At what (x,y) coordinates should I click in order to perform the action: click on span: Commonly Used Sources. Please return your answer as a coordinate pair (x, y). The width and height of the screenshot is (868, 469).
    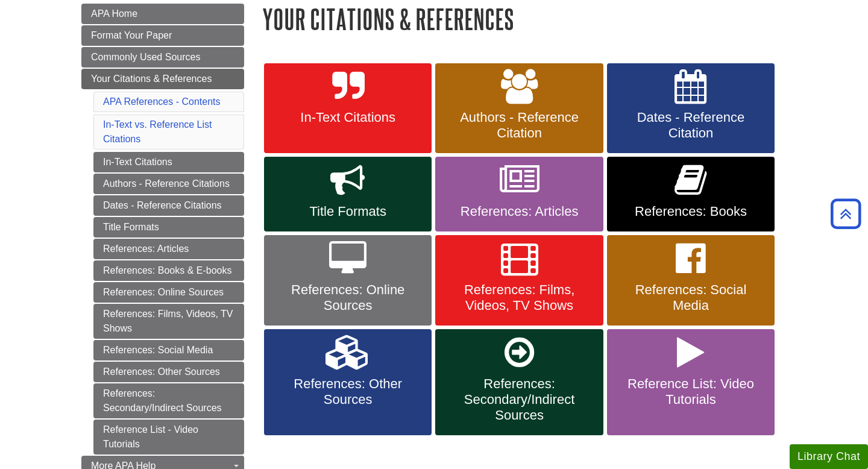
    Looking at the image, I should click on (145, 57).